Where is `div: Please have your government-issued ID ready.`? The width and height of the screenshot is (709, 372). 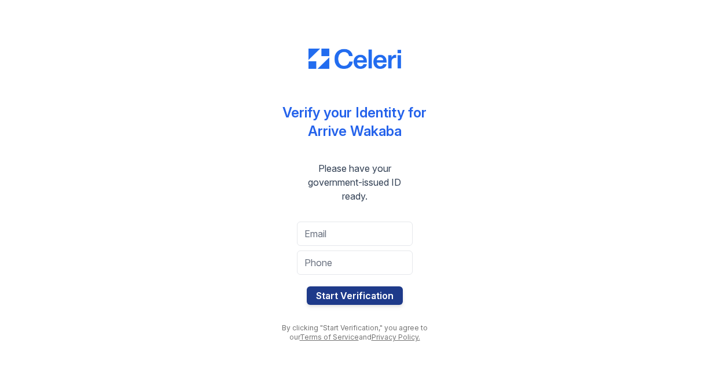 div: Please have your government-issued ID ready. is located at coordinates (355, 182).